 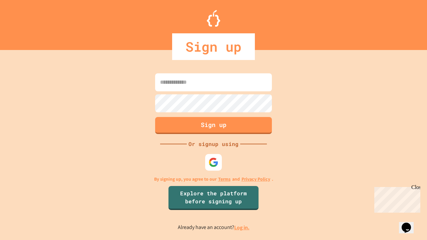 I want to click on img: google-icon.svg, so click(x=213, y=162).